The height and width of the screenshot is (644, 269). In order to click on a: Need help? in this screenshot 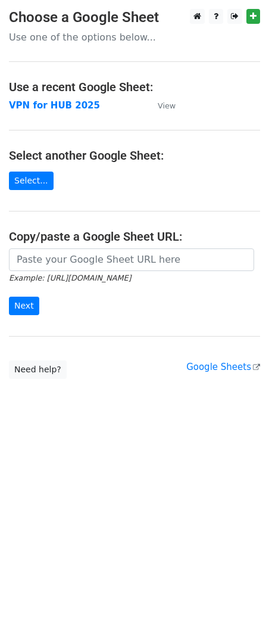, I will do `click(38, 369)`.